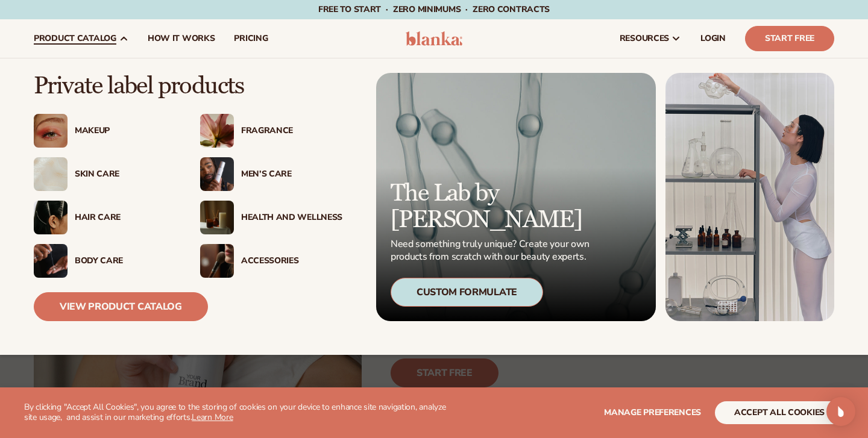  I want to click on a: Cream moisturizer swatch. Skin Care, so click(105, 174).